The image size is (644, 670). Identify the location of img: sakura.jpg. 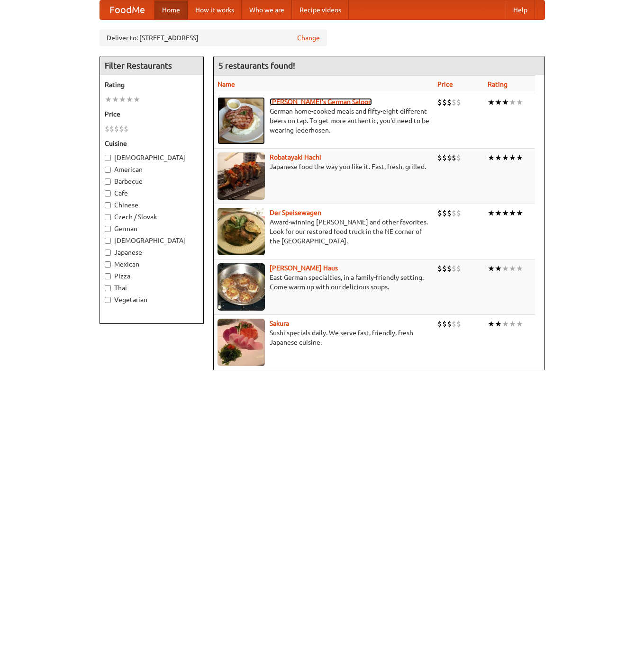
(241, 343).